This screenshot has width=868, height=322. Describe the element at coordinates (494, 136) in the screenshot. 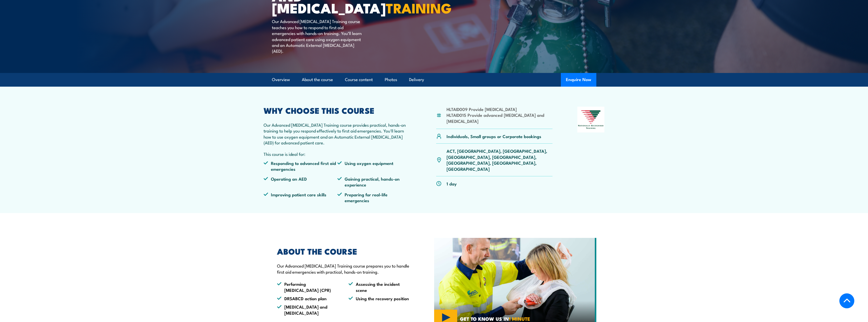

I see `p: Individuals, Small groups or Corporate bookings` at that location.